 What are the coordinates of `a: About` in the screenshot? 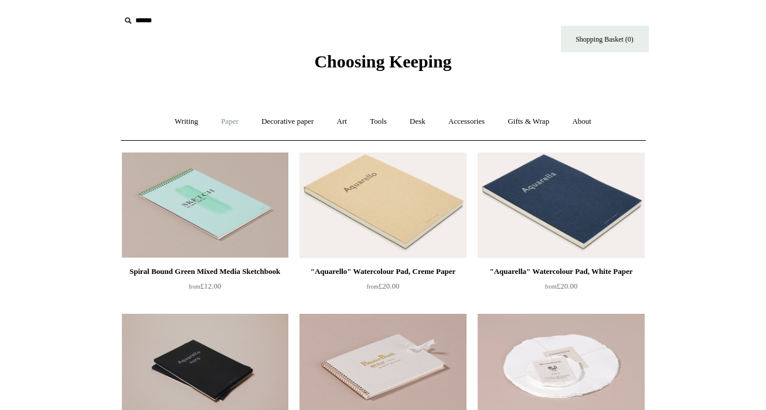 It's located at (581, 121).